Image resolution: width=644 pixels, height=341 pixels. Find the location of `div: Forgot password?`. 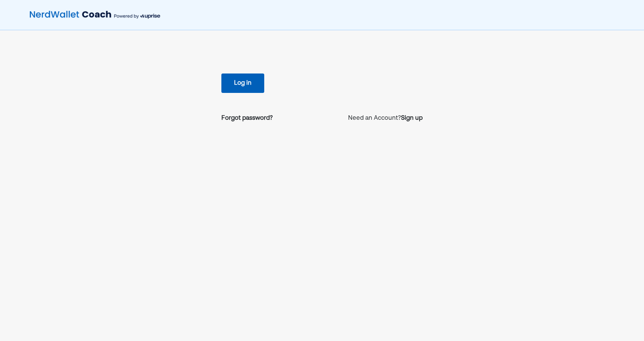

div: Forgot password? is located at coordinates (247, 118).